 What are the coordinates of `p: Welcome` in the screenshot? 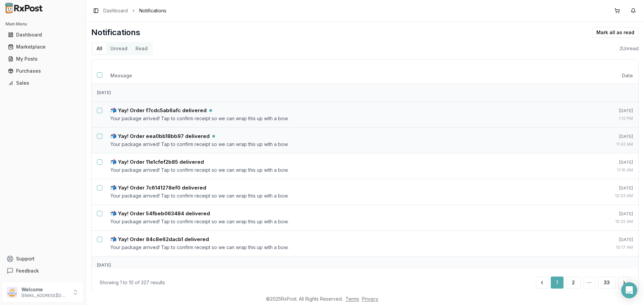 It's located at (45, 290).